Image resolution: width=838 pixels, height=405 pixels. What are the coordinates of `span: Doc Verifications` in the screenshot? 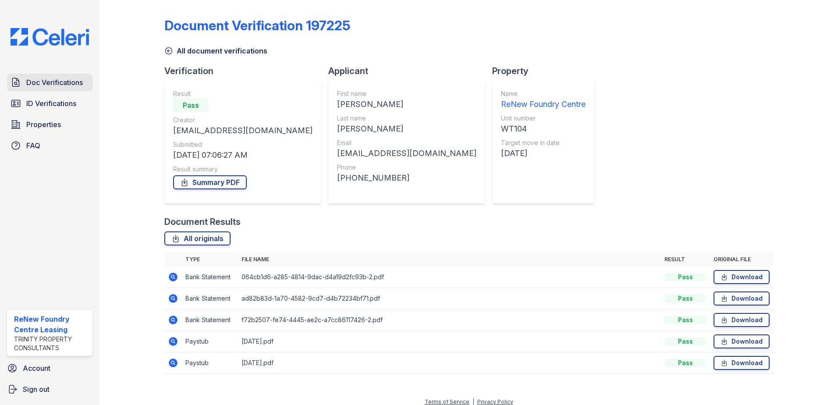 It's located at (54, 82).